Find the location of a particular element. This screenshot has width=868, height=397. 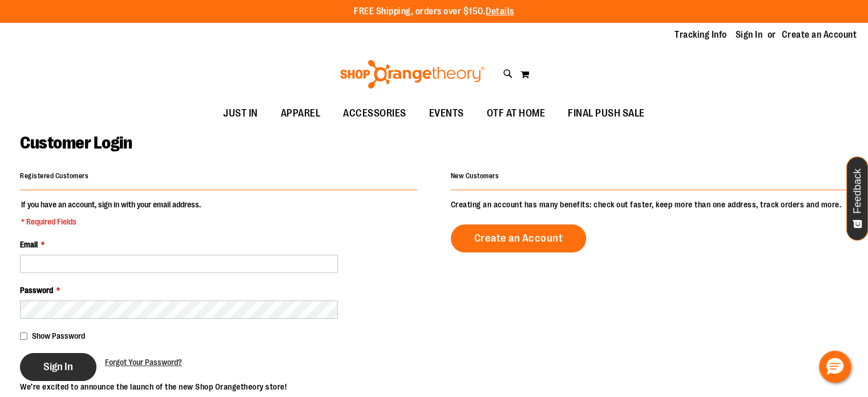

strong: Registered Customers is located at coordinates (54, 176).